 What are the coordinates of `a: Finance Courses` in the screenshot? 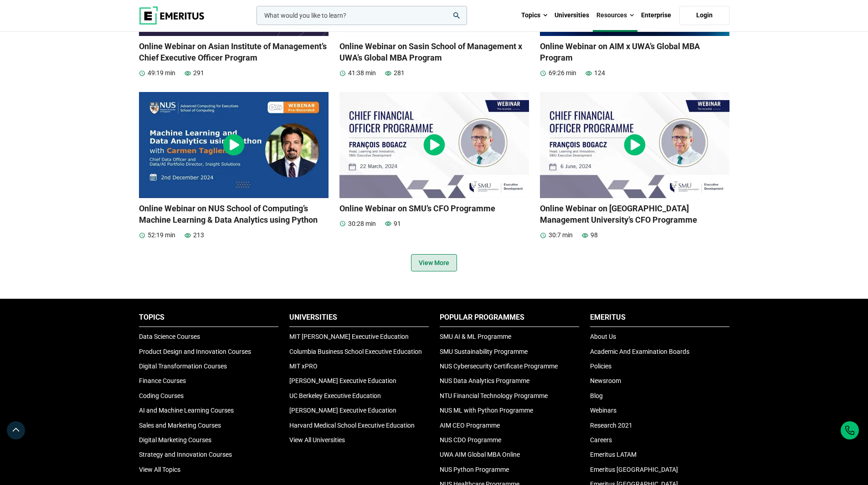 It's located at (163, 381).